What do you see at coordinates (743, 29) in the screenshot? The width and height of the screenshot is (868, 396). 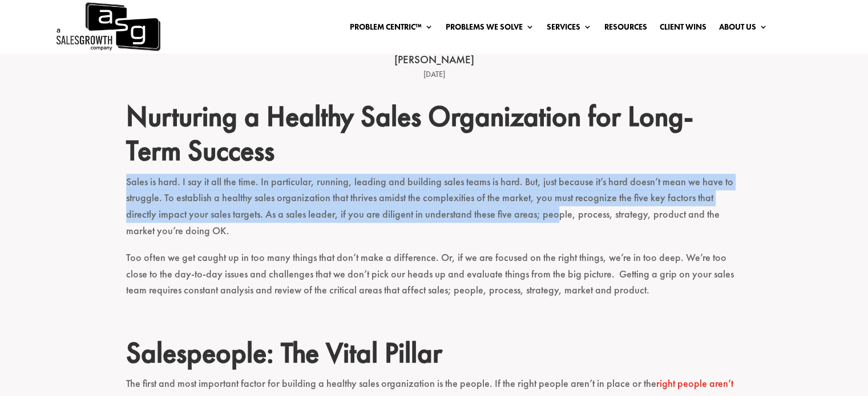 I see `a: About Us` at bounding box center [743, 29].